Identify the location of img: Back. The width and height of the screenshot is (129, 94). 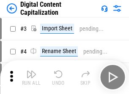
(12, 8).